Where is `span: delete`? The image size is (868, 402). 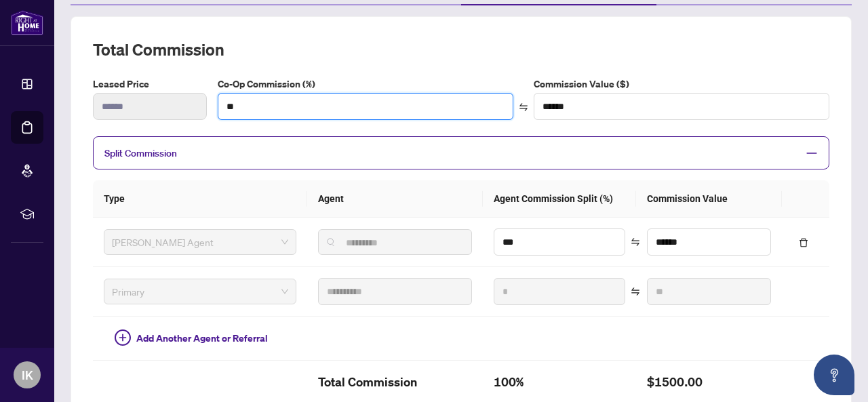 span: delete is located at coordinates (803, 243).